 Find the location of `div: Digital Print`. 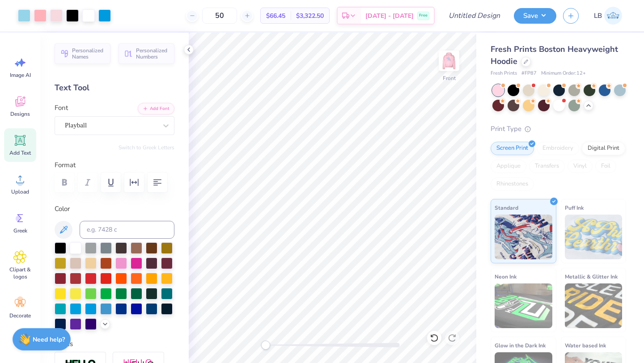

div: Digital Print is located at coordinates (603, 148).